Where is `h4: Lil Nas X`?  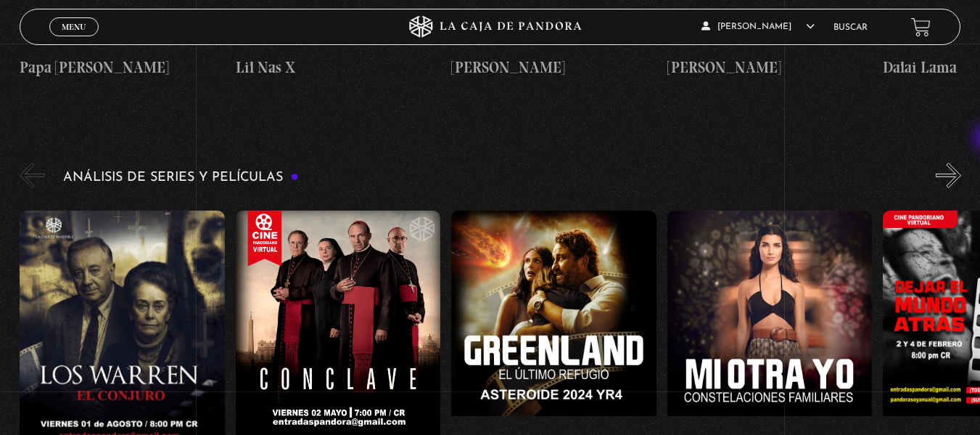 h4: Lil Nas X is located at coordinates (338, 68).